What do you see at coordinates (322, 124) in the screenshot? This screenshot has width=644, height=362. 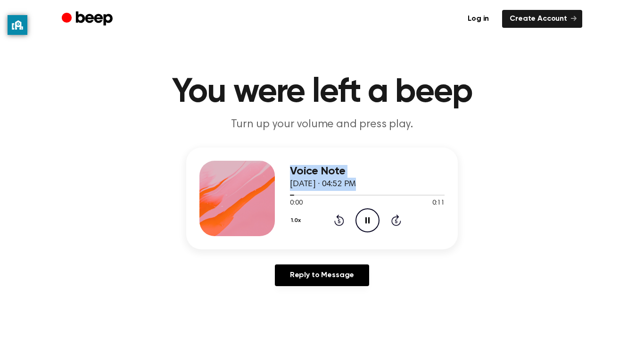 I see `p: Turn up your volume and press play.` at bounding box center [322, 124].